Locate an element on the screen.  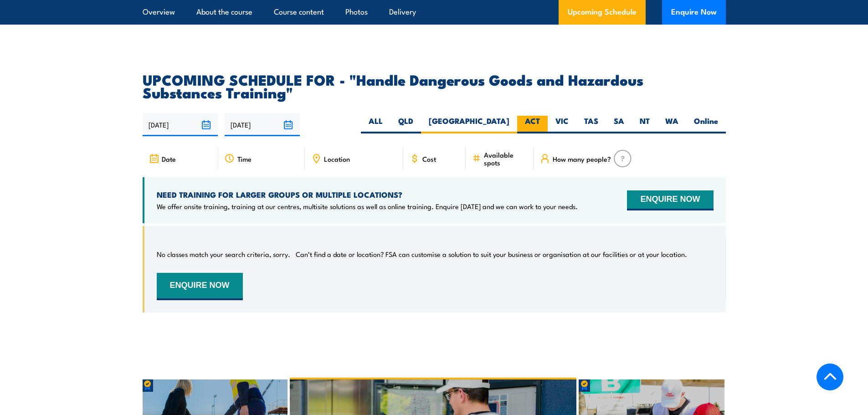
label: NT is located at coordinates (645, 124).